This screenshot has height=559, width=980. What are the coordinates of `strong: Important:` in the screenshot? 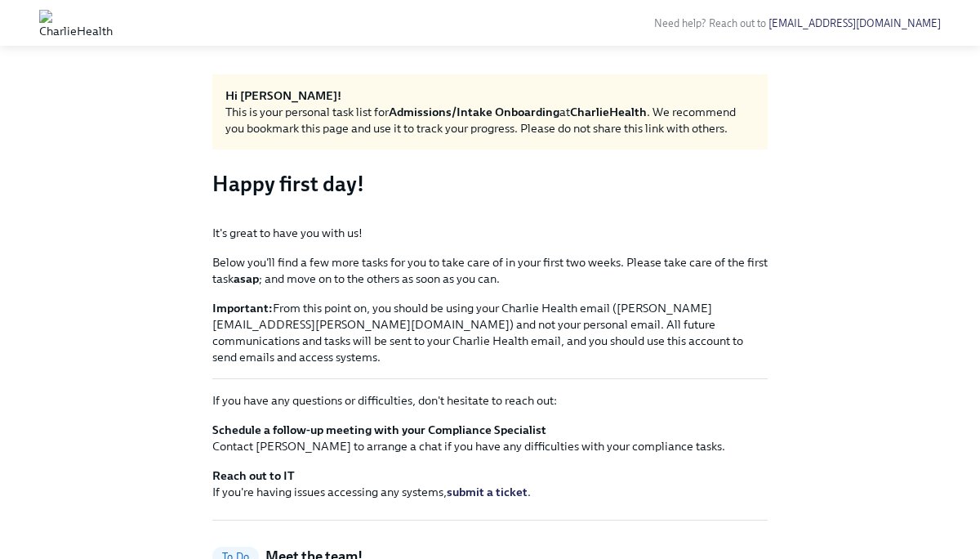 It's located at (242, 308).